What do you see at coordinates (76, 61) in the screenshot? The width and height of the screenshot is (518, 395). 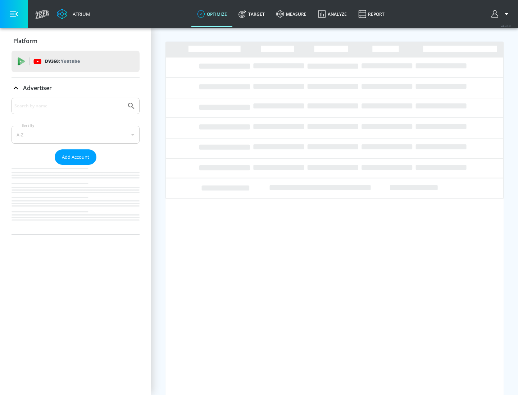 I see `div: DV360: Youtube` at bounding box center [76, 61].